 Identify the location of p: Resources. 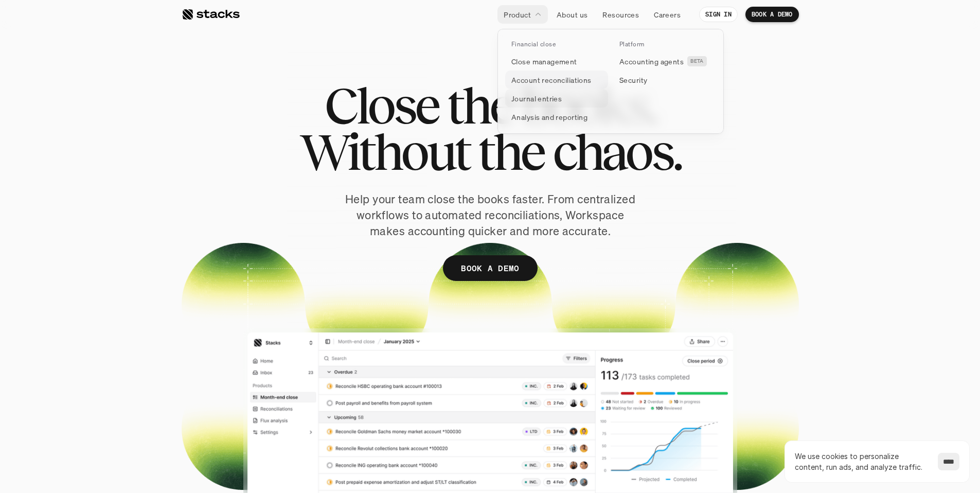
(620, 15).